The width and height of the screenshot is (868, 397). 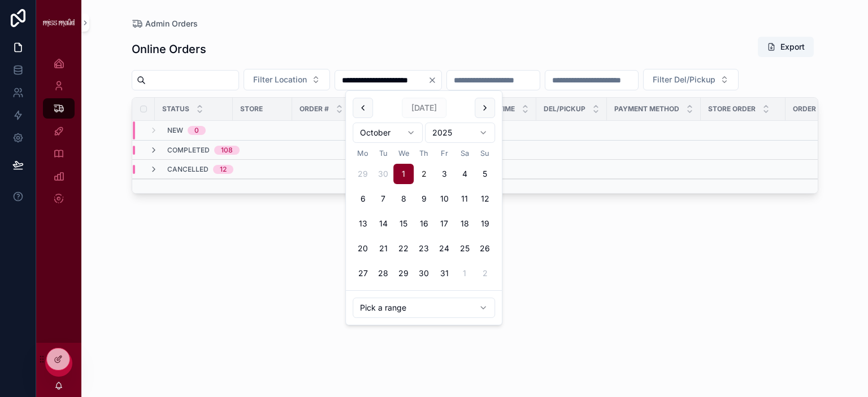 What do you see at coordinates (383, 174) in the screenshot?
I see `button: Tuesday, 30 September 2025` at bounding box center [383, 174].